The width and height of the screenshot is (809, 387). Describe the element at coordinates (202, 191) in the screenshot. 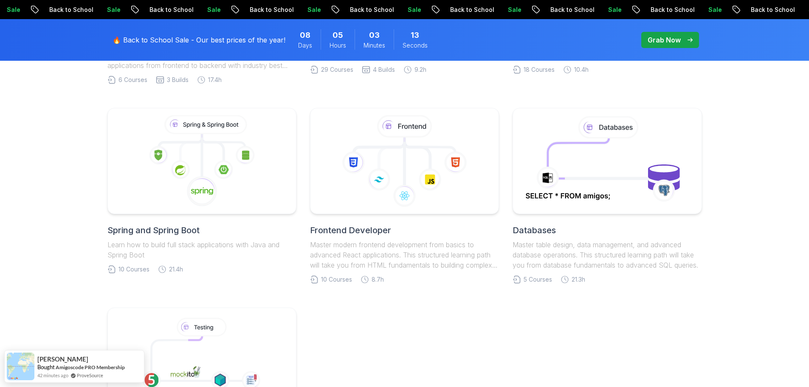

I see `a: Spring and Spring BootLearn how to build full stack applications with Java and Spring Boot10 Cour...` at that location.